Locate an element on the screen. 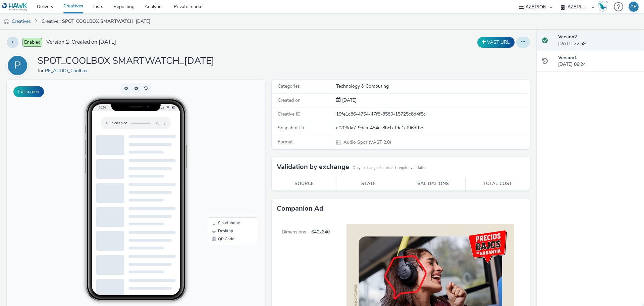 This screenshot has height=306, width=644. div: P is located at coordinates (17, 65).